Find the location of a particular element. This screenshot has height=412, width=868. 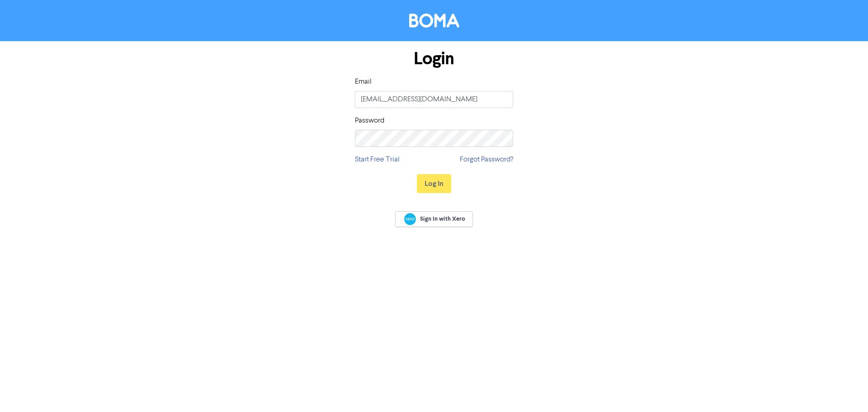

button: Log In is located at coordinates (434, 184).